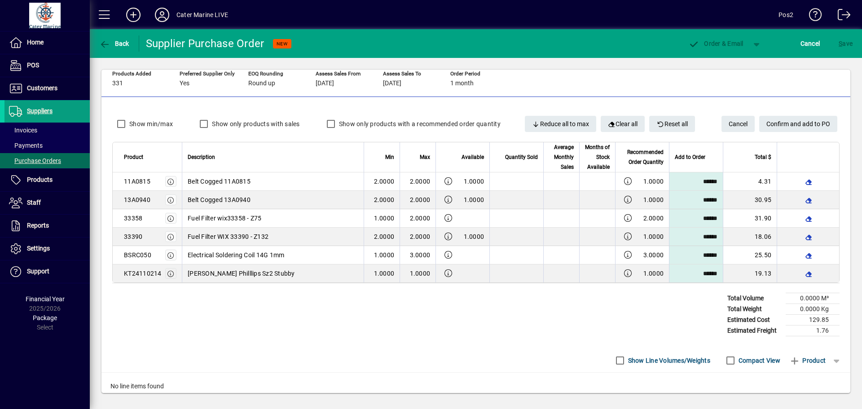 Image resolution: width=862 pixels, height=409 pixels. I want to click on td: Total Weight, so click(754, 309).